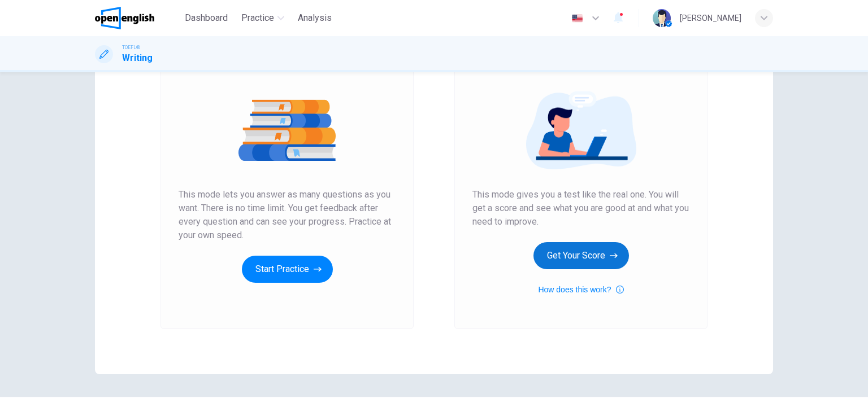 The width and height of the screenshot is (868, 412). I want to click on span: Dashboard, so click(206, 18).